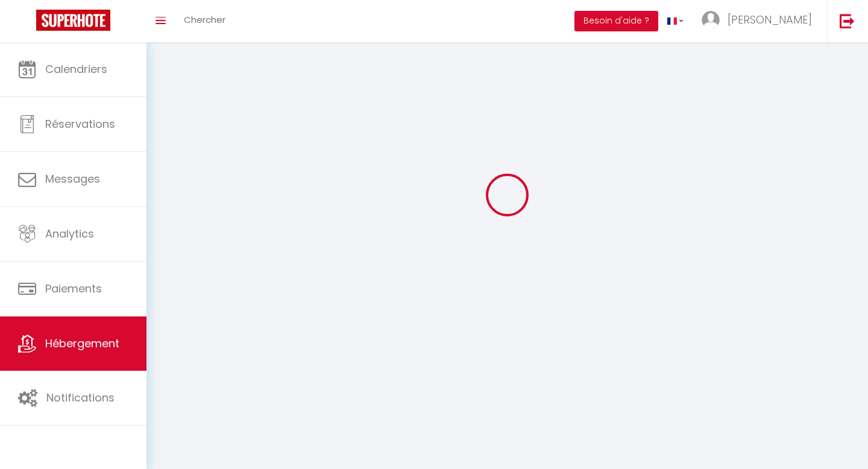 The width and height of the screenshot is (868, 469). I want to click on span: Hébergement, so click(82, 343).